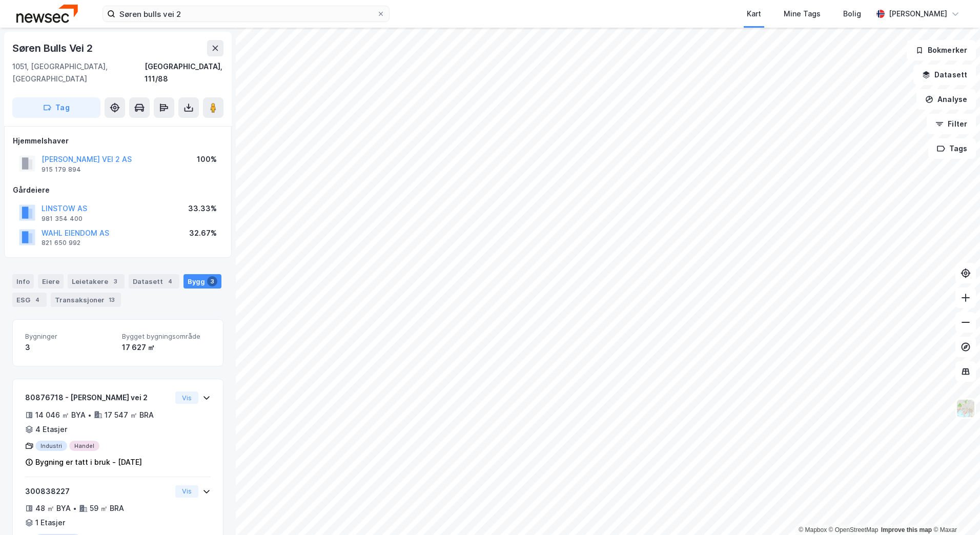 The width and height of the screenshot is (980, 535). What do you see at coordinates (57, 107) in the screenshot?
I see `button: Tag` at bounding box center [57, 107].